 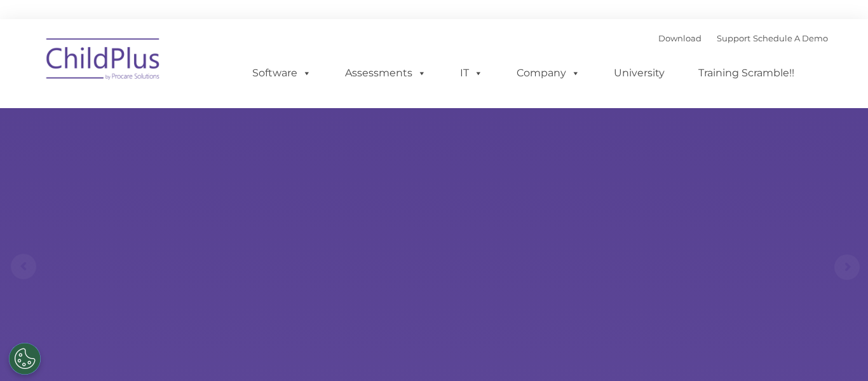 I want to click on a: Support, so click(x=733, y=38).